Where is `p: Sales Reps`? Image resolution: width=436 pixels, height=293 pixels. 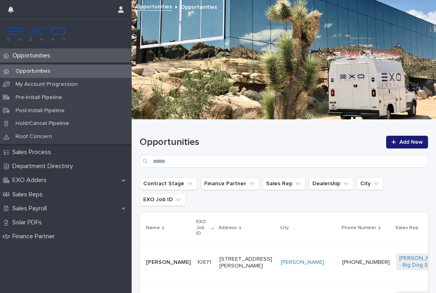
p: Sales Reps is located at coordinates (29, 194).